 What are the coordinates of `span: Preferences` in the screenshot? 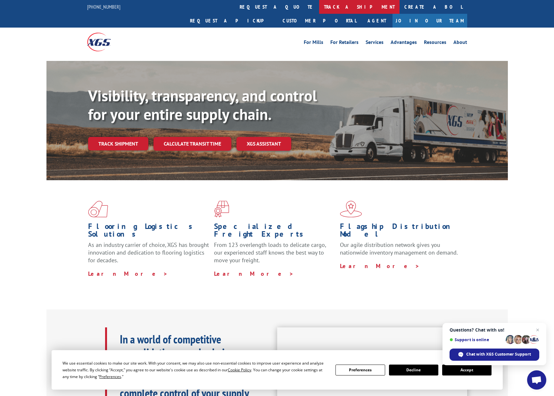 It's located at (110, 376).